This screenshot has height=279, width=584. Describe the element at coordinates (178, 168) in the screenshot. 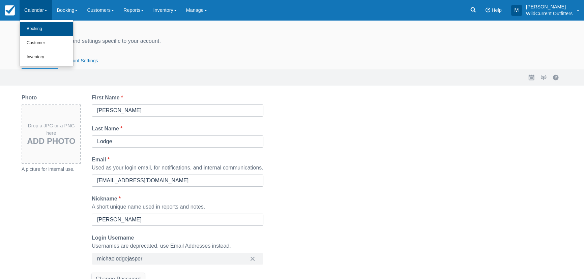

I see `span: Used as your login email, for notifications, and internal communications.` at that location.